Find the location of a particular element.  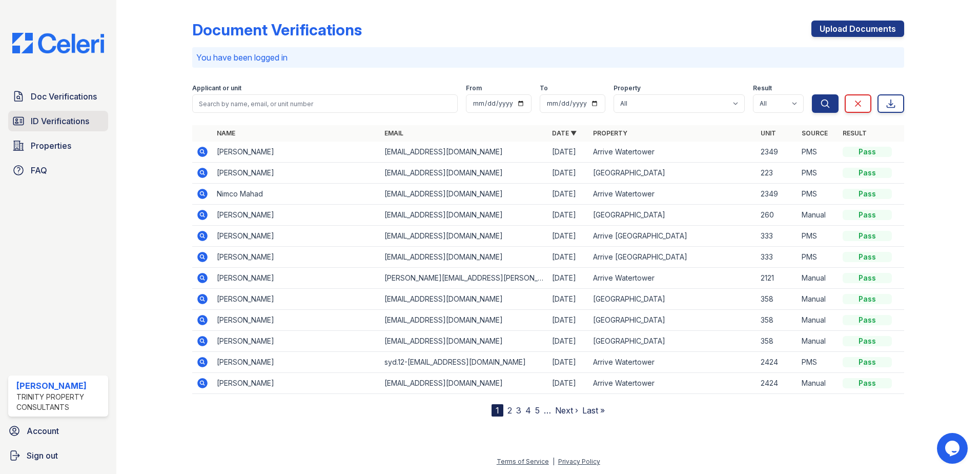

a: 5 is located at coordinates (537, 410).